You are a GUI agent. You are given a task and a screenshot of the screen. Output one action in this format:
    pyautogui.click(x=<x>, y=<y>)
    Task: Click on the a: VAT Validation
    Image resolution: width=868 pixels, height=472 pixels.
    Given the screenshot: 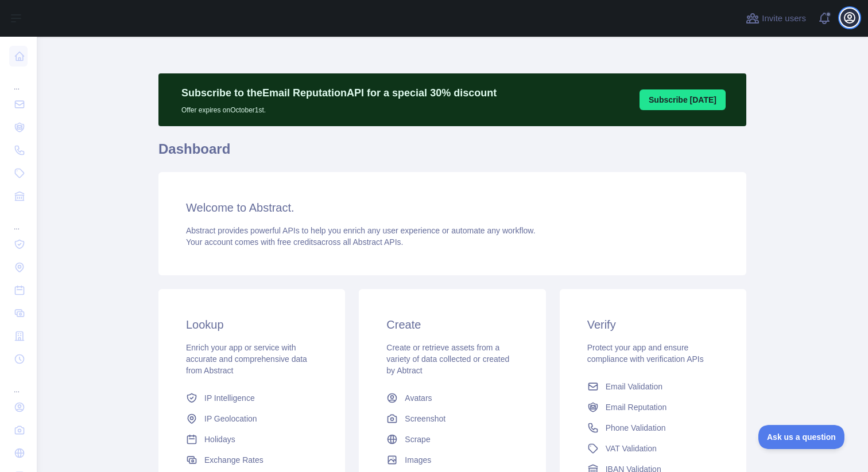 What is the action you would take?
    pyautogui.click(x=653, y=448)
    